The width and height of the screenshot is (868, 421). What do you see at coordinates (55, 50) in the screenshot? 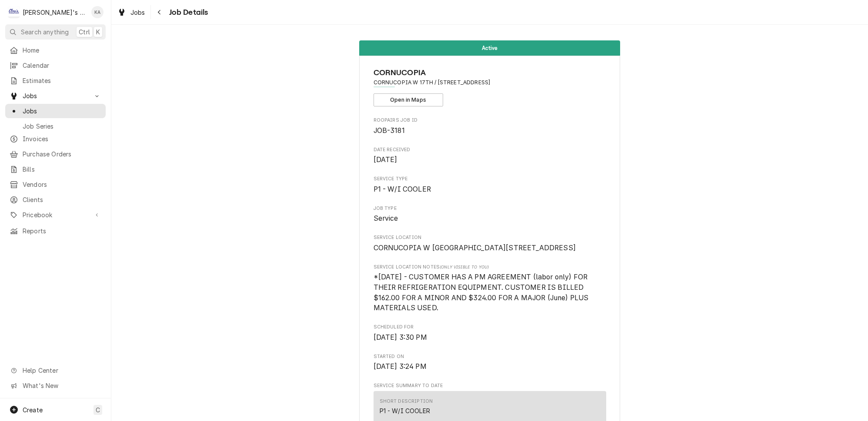
I see `a: Home` at bounding box center [55, 50].